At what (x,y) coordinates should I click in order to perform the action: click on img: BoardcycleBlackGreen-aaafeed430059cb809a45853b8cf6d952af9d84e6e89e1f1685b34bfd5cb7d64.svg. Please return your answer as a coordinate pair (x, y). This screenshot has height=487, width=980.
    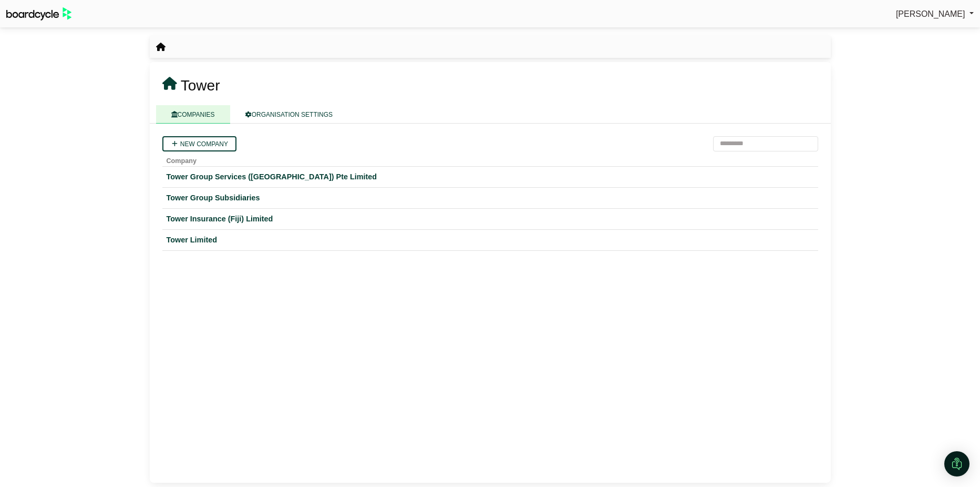
    Looking at the image, I should click on (38, 14).